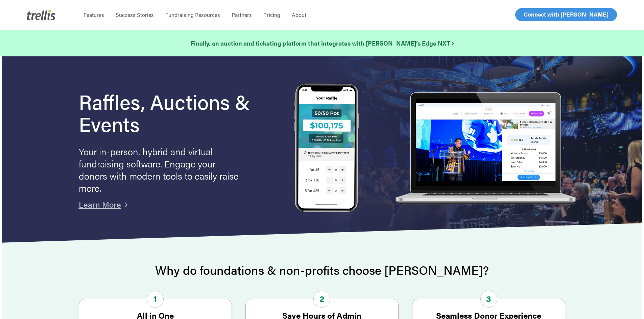  I want to click on a: Success Stories, so click(135, 15).